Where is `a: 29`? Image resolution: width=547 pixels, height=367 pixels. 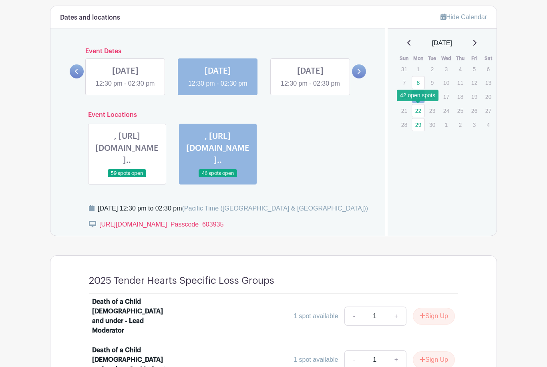
a: 29 is located at coordinates (418, 125).